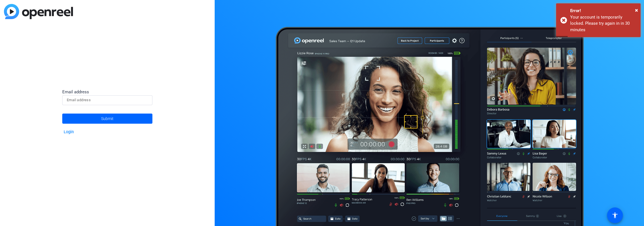  I want to click on span: Submit, so click(107, 119).